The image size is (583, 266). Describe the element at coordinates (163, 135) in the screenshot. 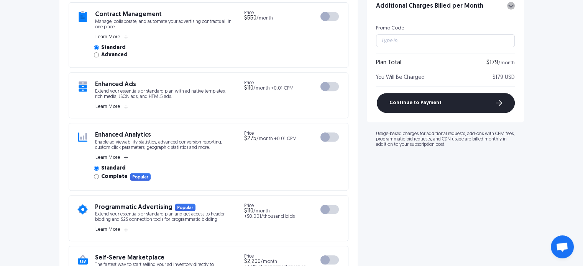

I see `h3: Enhanced Analytics` at that location.